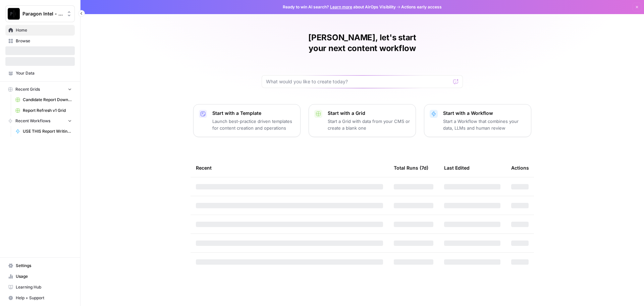 The image size is (644, 306). What do you see at coordinates (47, 110) in the screenshot?
I see `span: Report Refresh v1 Grid` at bounding box center [47, 110].